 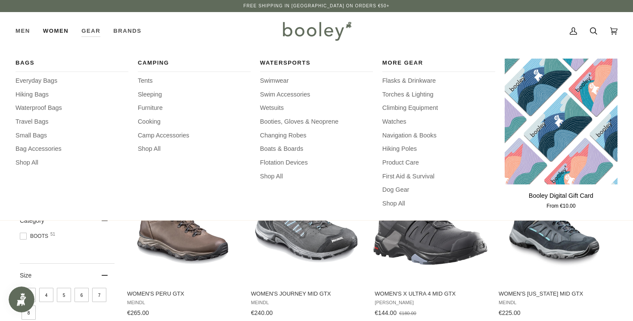 What do you see at coordinates (194, 122) in the screenshot?
I see `a: Cooking` at bounding box center [194, 122].